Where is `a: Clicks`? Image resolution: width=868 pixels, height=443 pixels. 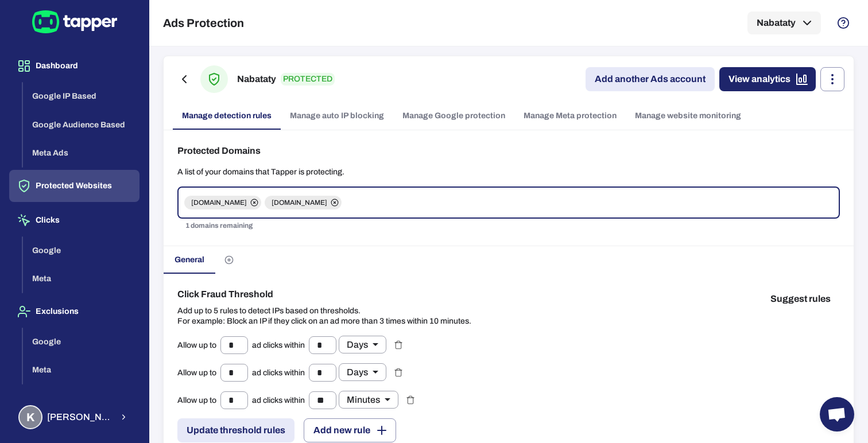 a: Clicks is located at coordinates (74, 219).